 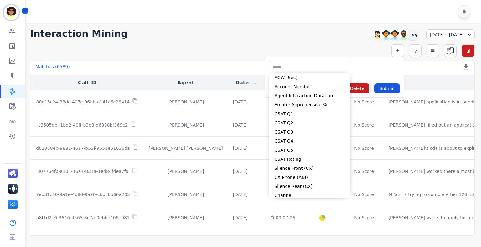 I want to click on li: CSAT Rating, so click(x=309, y=159).